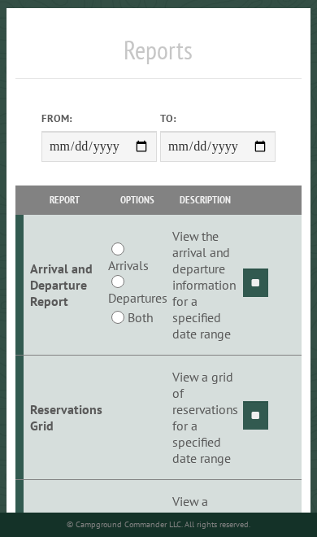 Image resolution: width=317 pixels, height=537 pixels. Describe the element at coordinates (99, 118) in the screenshot. I see `label: From:` at that location.